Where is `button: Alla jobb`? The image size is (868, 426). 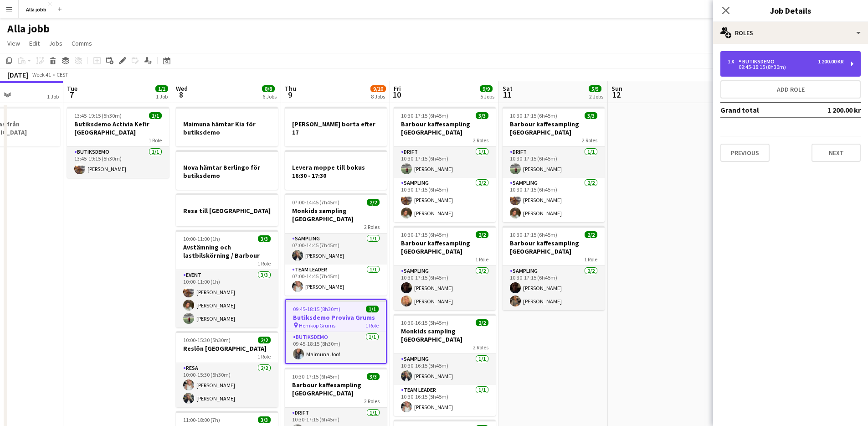
button: Alla jobb is located at coordinates (37, 9).